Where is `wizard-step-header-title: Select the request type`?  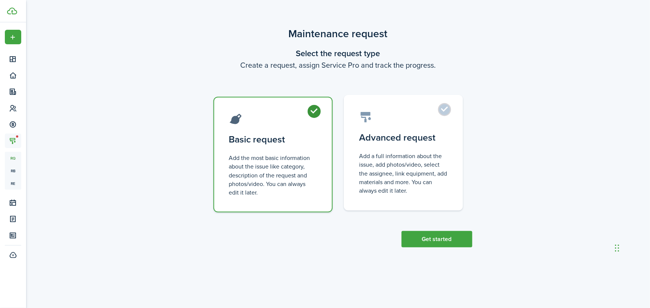 wizard-step-header-title: Select the request type is located at coordinates (338, 53).